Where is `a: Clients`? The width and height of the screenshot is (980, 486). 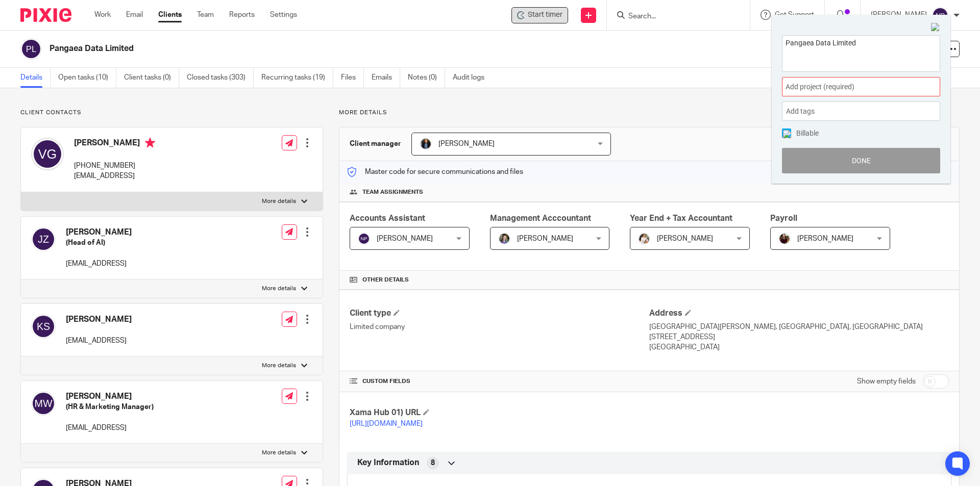
a: Clients is located at coordinates (170, 15).